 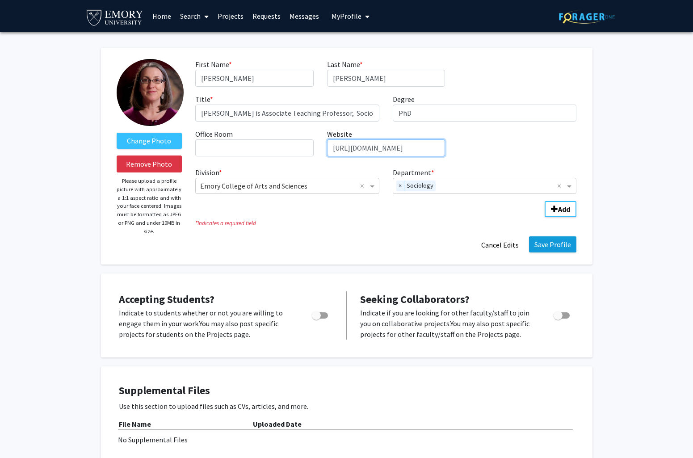 I want to click on label: Degree, so click(x=404, y=99).